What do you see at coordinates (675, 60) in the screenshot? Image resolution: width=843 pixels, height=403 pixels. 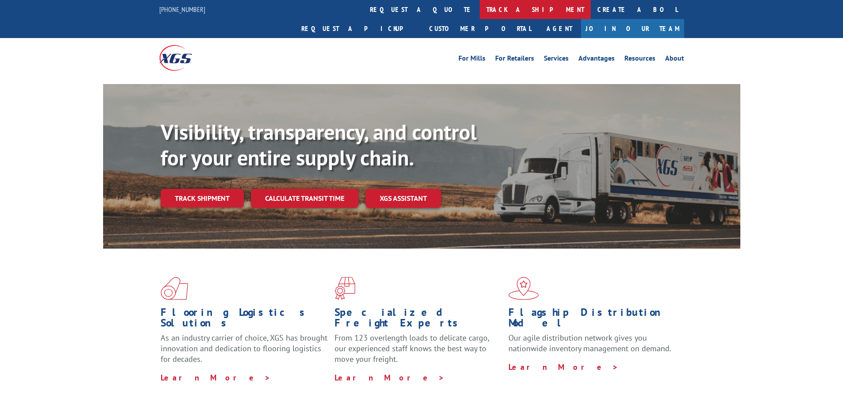 I see `a: About` at bounding box center [675, 60].